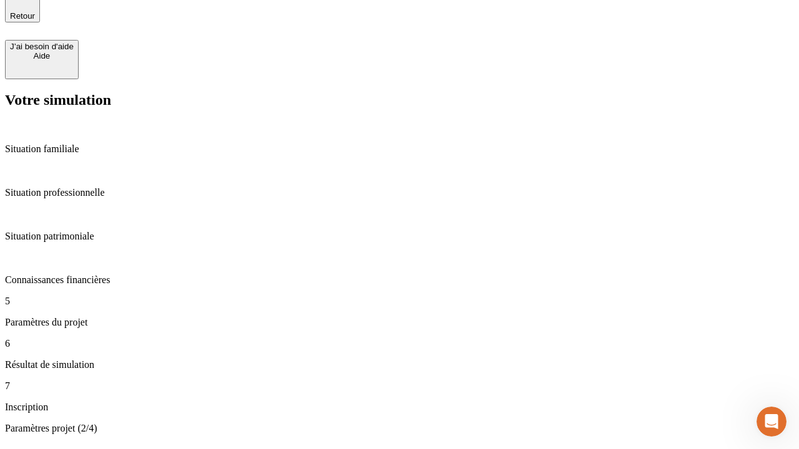 The image size is (799, 449). What do you see at coordinates (42, 56) in the screenshot?
I see `div: Aide` at bounding box center [42, 56].